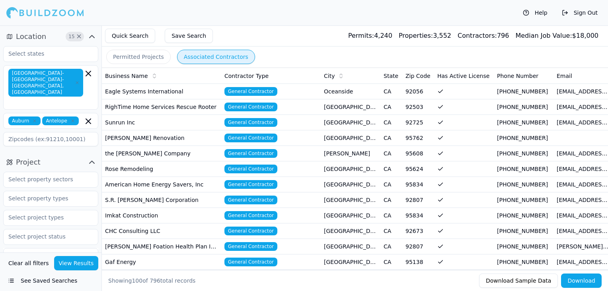 This screenshot has width=608, height=291. Describe the element at coordinates (246, 76) in the screenshot. I see `span: Contractor Type` at that location.